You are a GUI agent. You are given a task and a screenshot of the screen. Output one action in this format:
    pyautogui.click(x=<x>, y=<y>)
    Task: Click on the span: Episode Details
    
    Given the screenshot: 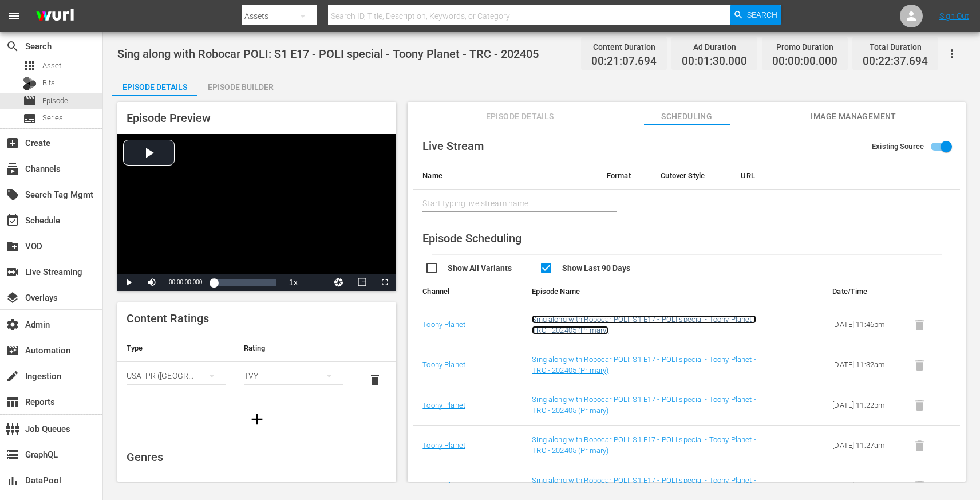 What is the action you would take?
    pyautogui.click(x=520, y=116)
    